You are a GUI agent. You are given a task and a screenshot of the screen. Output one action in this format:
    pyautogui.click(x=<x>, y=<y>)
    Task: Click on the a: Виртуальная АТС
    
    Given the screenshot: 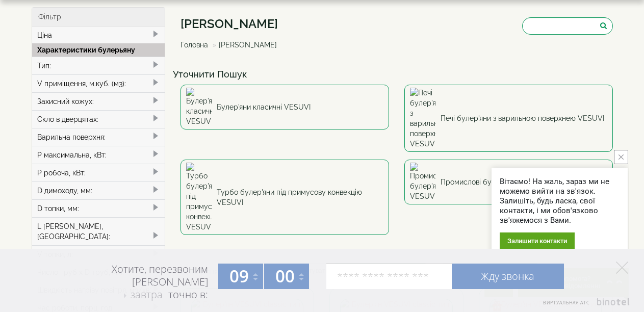 What is the action you would take?
    pyautogui.click(x=584, y=305)
    